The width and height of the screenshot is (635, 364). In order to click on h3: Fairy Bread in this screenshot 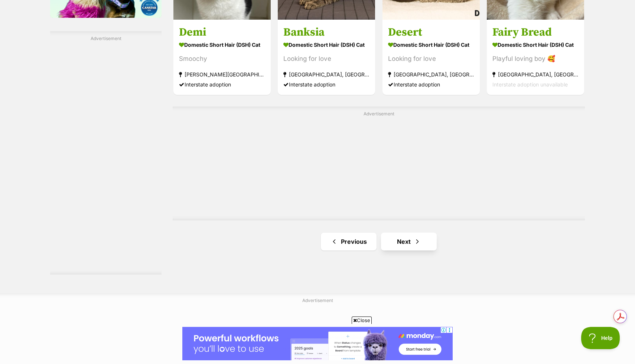, I will do `click(536, 32)`.